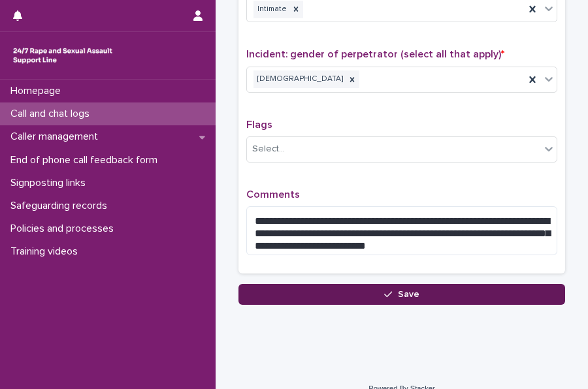 The height and width of the screenshot is (389, 588). I want to click on span: Comments, so click(273, 194).